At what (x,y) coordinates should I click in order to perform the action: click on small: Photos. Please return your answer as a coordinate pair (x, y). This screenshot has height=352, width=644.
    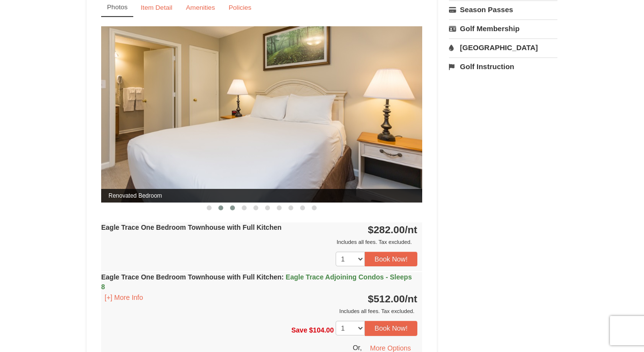
    Looking at the image, I should click on (117, 7).